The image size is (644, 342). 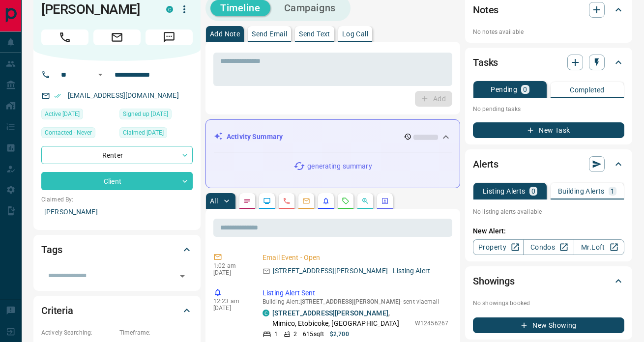 What do you see at coordinates (231, 301) in the screenshot?
I see `p: 12:23 am` at bounding box center [231, 301].